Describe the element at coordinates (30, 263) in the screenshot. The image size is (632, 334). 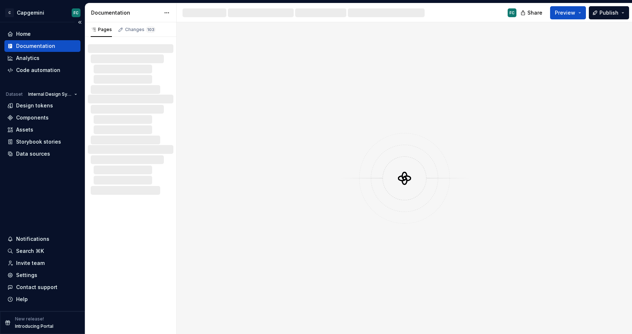
I see `div: Invite team` at that location.